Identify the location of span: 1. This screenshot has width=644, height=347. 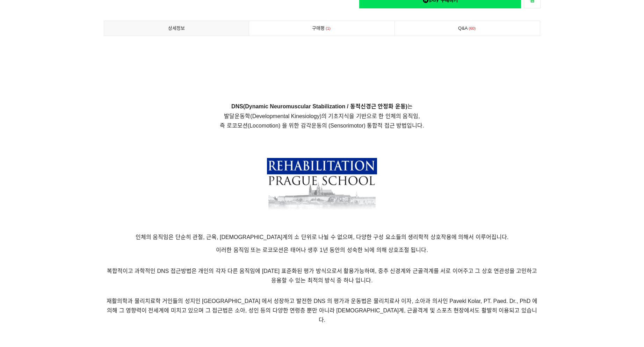
(328, 29).